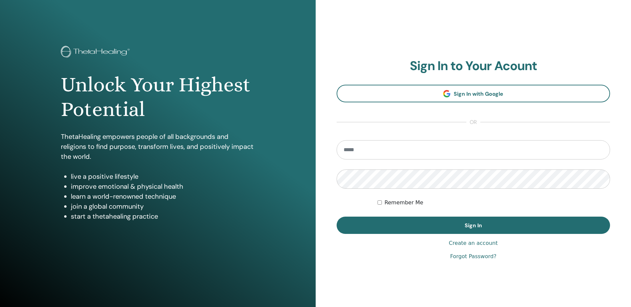  Describe the element at coordinates (163, 187) in the screenshot. I see `li: improve emotional & physical health` at that location.